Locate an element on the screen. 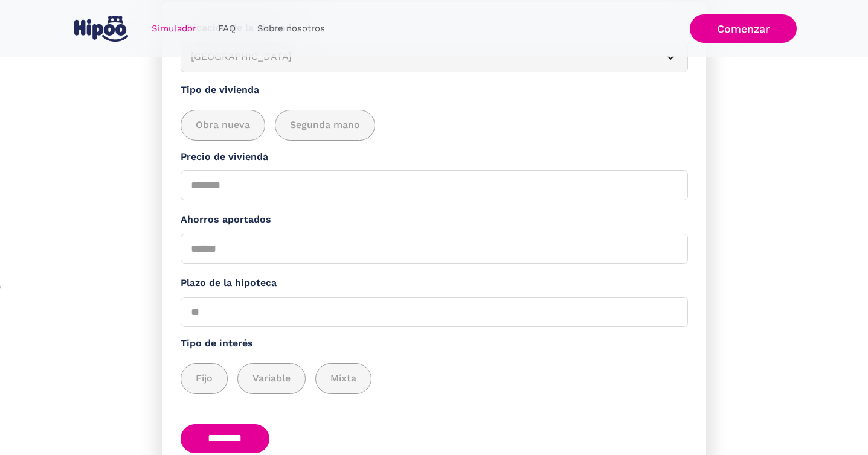  label: Precio de vivienda is located at coordinates (434, 157).